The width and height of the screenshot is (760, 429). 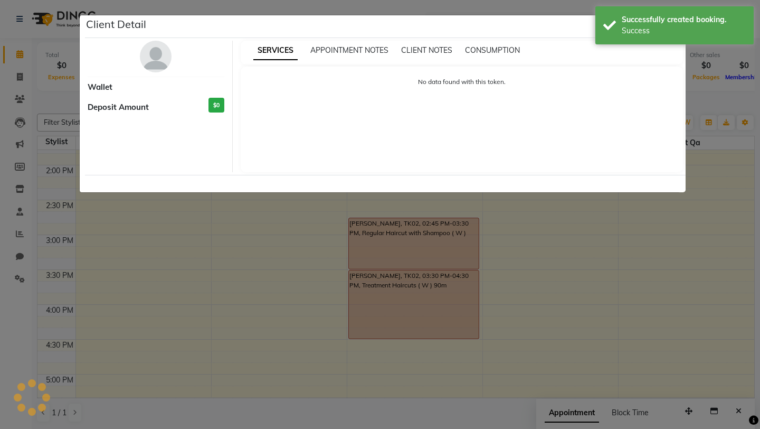 What do you see at coordinates (116, 24) in the screenshot?
I see `h5: Client Detail` at bounding box center [116, 24].